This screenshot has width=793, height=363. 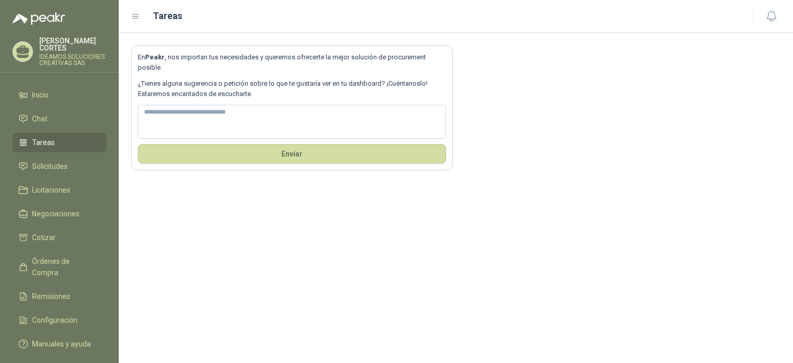 What do you see at coordinates (51, 296) in the screenshot?
I see `span: Remisiones` at bounding box center [51, 296].